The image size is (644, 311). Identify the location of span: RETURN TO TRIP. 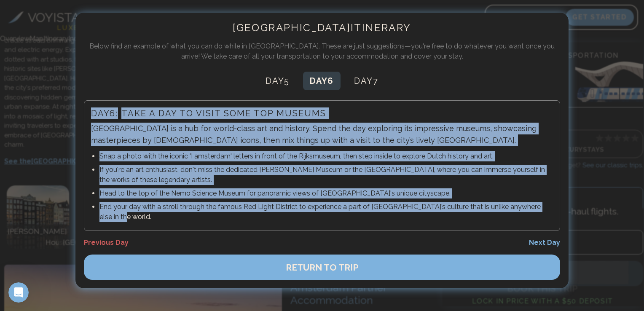
(322, 268).